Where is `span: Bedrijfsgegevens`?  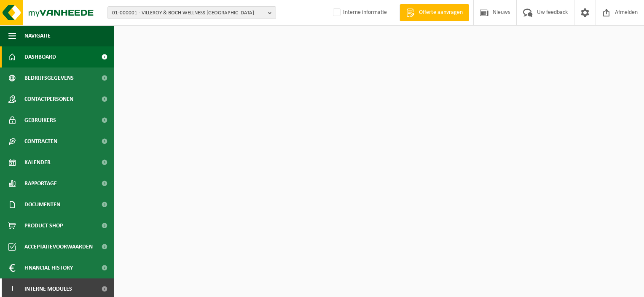 span: Bedrijfsgegevens is located at coordinates (49, 78).